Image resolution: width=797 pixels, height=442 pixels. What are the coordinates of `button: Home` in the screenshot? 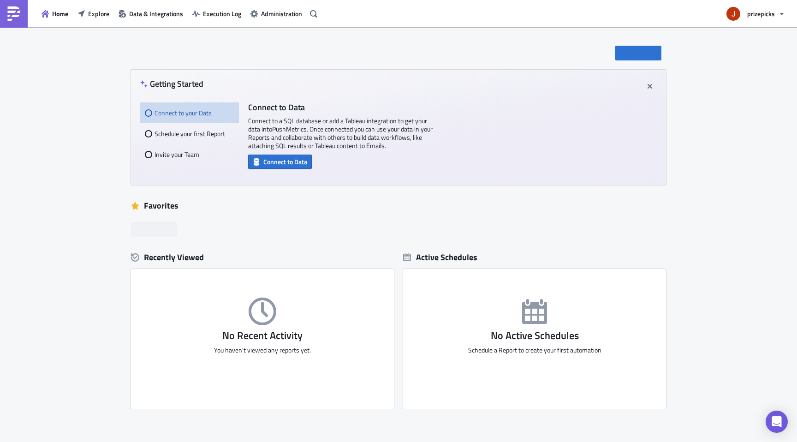 It's located at (55, 13).